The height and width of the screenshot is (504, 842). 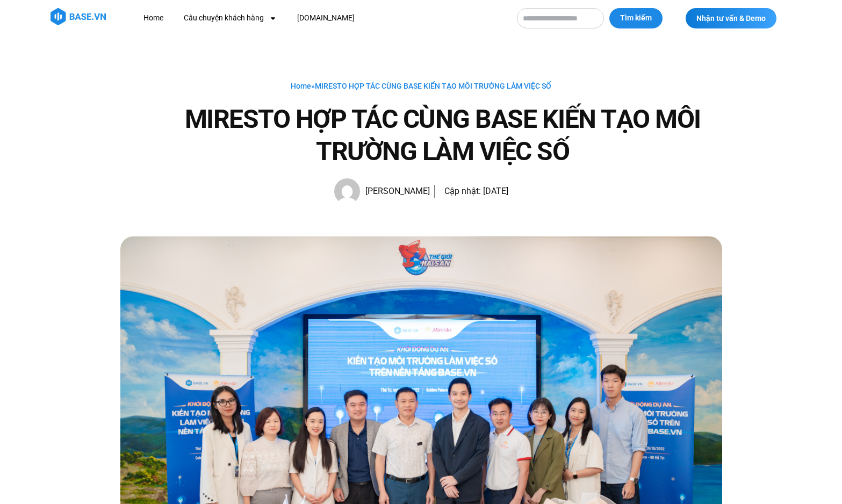 What do you see at coordinates (321, 18) in the screenshot?
I see `nav: Menu` at bounding box center [321, 18].